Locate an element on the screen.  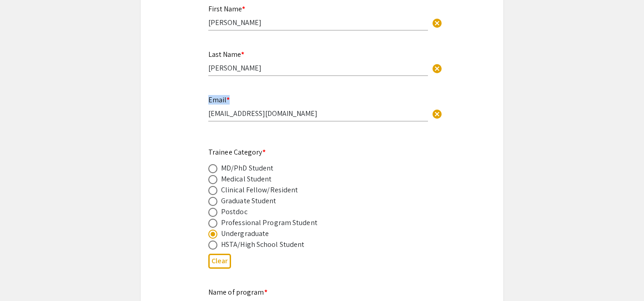
div: HSTA/High School Student is located at coordinates (262, 244).